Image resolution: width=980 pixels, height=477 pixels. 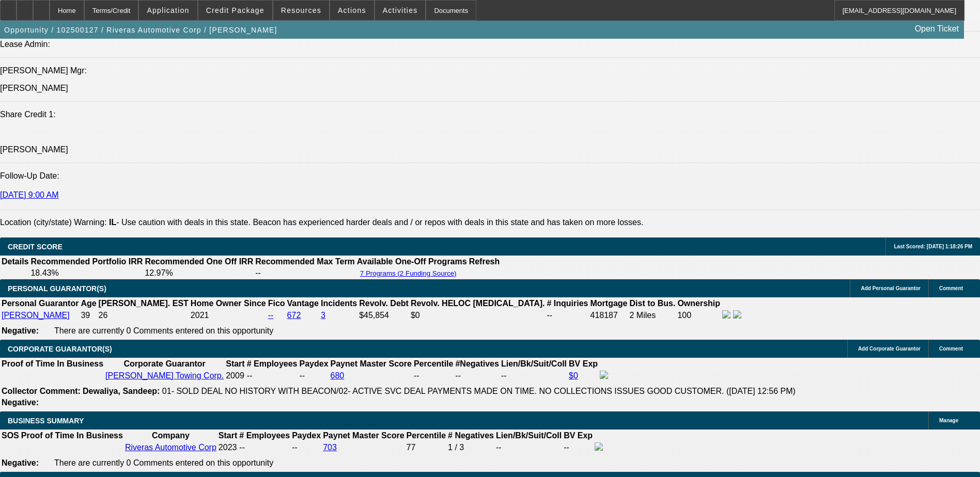 I want to click on div: 1 / 3, so click(x=470, y=447).